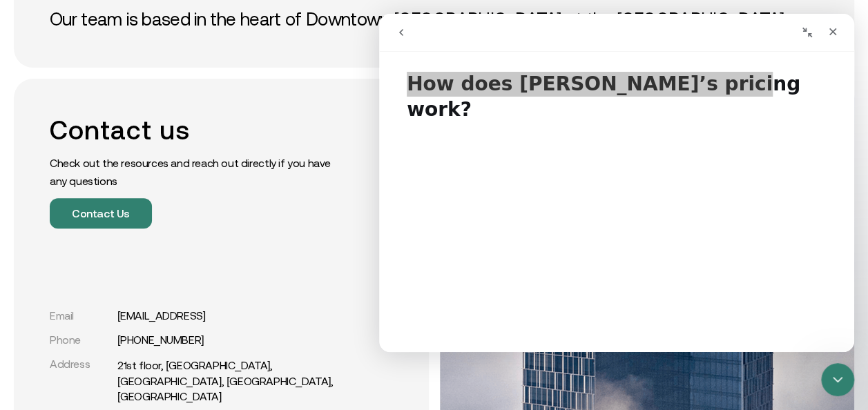  I want to click on p: Check out the resources and reach out directly if you have any questions, so click(197, 172).